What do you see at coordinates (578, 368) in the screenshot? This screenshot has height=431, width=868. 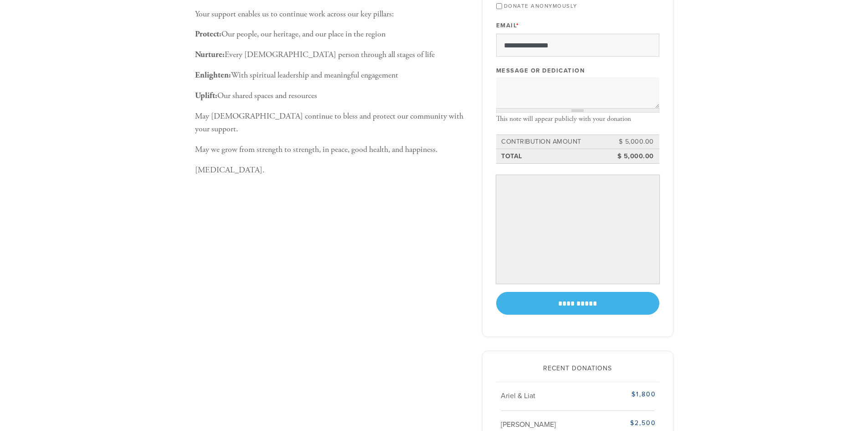 I see `h2: Recent Donations` at bounding box center [578, 368].